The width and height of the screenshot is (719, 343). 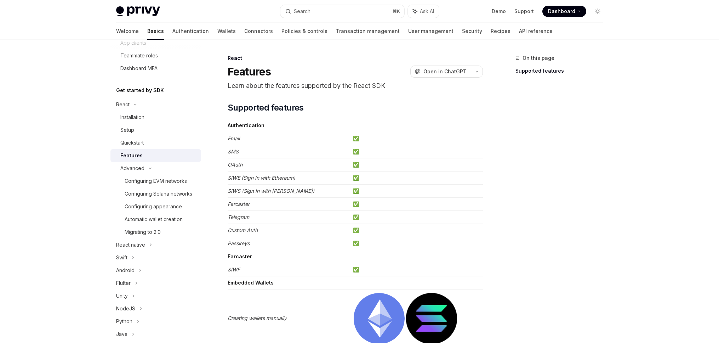 I want to click on em: SIWF, so click(x=234, y=269).